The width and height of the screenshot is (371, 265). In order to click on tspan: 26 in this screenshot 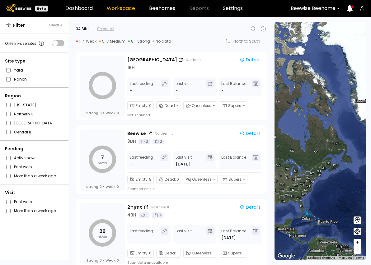, I will do `click(102, 231)`.